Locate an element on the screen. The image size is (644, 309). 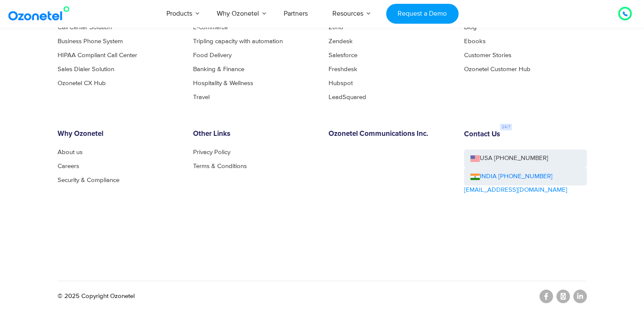
a: Ozonetel Customer Hub is located at coordinates (497, 69).